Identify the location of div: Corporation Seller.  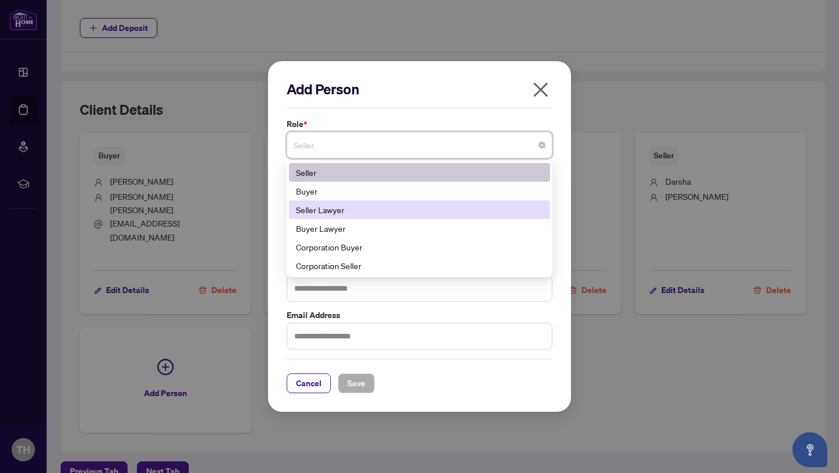
(420, 266).